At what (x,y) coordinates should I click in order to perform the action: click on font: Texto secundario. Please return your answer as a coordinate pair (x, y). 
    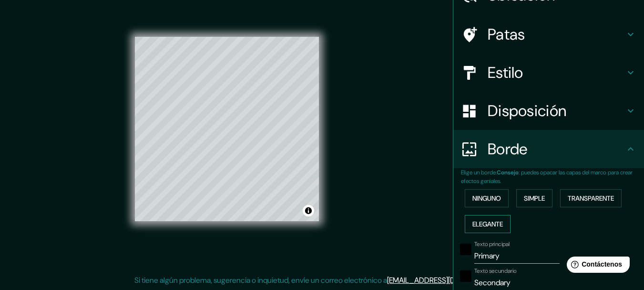
    Looking at the image, I should click on (495, 271).